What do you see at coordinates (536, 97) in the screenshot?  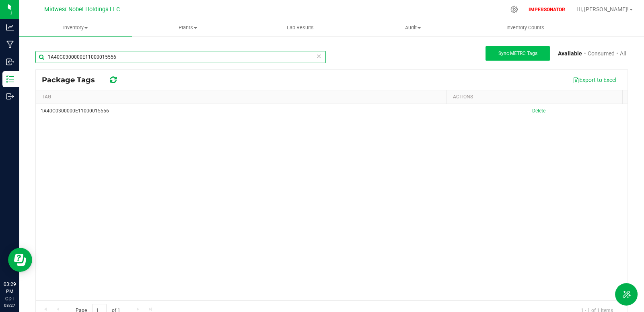 I see `a: ACTIONS` at bounding box center [536, 97].